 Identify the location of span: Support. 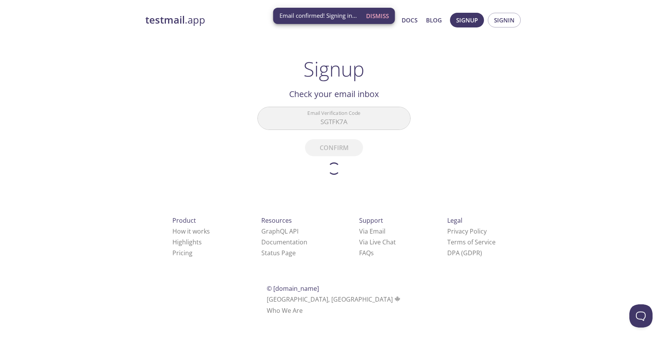
(371, 220).